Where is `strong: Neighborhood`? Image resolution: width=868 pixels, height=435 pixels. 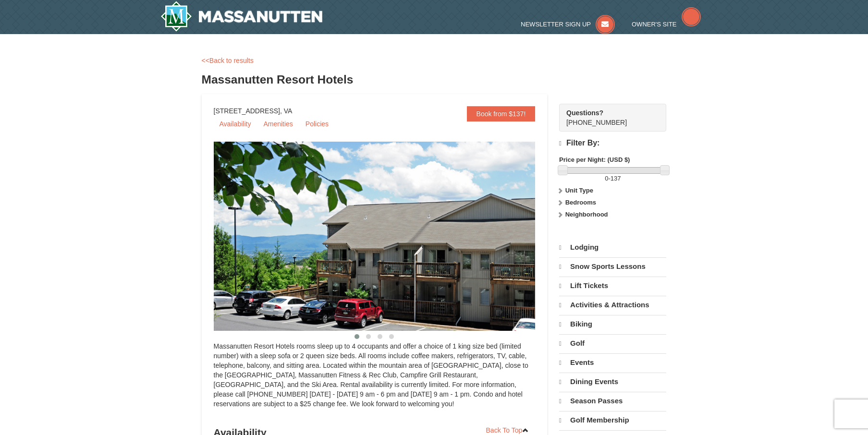
strong: Neighborhood is located at coordinates (587, 214).